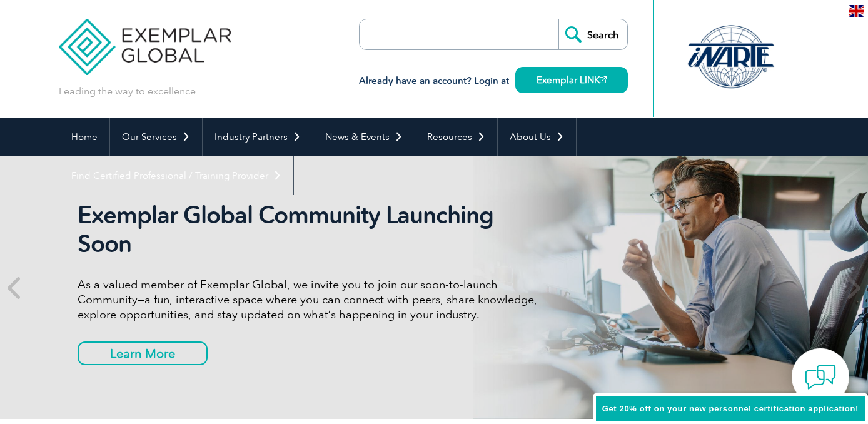  Describe the element at coordinates (127, 91) in the screenshot. I see `p: Leading the way to excellence` at that location.